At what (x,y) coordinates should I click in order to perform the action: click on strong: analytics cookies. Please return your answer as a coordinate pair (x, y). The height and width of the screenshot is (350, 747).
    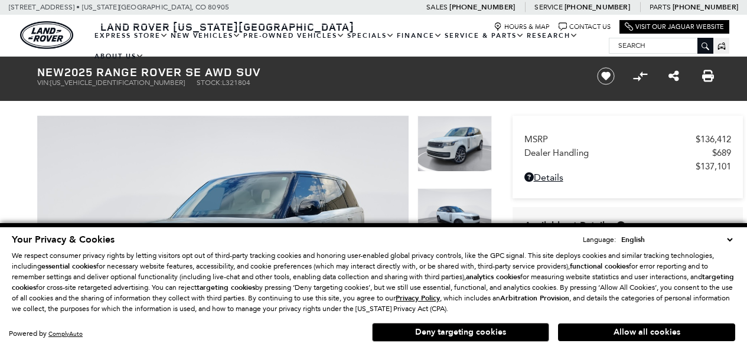
    Looking at the image, I should click on (493, 277).